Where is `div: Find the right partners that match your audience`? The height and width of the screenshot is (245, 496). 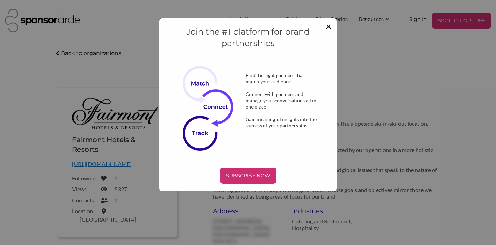 div: Find the right partners that match your audience is located at coordinates (282, 78).